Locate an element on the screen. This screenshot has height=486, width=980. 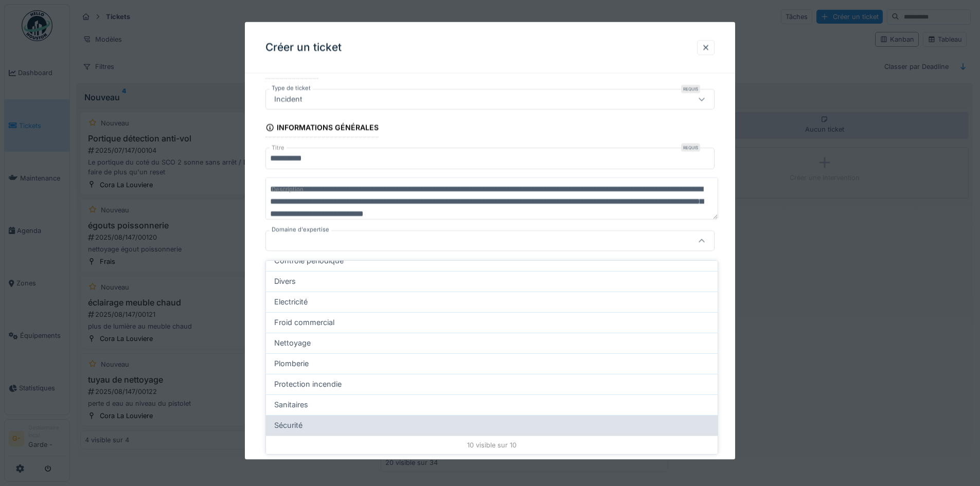
span: Froid commercial is located at coordinates (304, 322).